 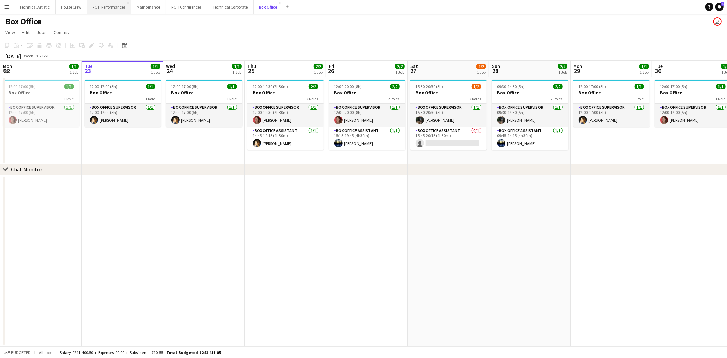 I want to click on span: 27, so click(x=413, y=71).